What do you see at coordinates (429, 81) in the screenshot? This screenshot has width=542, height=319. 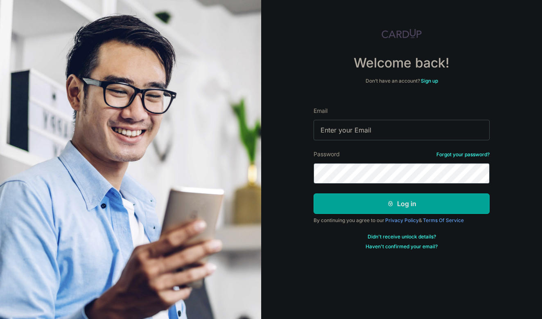 I see `a: Sign up` at bounding box center [429, 81].